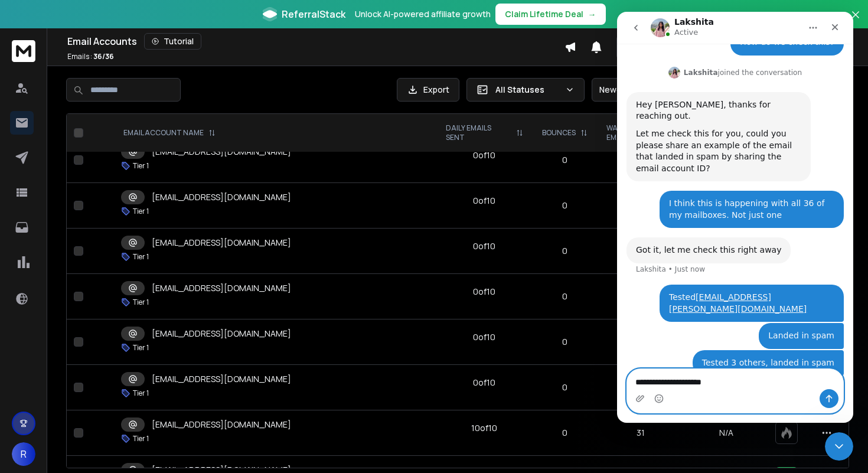 This screenshot has height=473, width=868. Describe the element at coordinates (69, 21) in the screenshot. I see `p: Active` at that location.